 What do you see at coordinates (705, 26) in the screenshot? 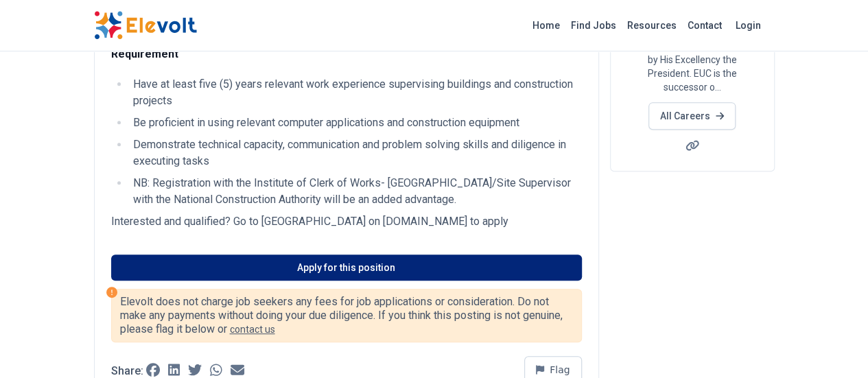
I see `a: Contact` at bounding box center [705, 26].